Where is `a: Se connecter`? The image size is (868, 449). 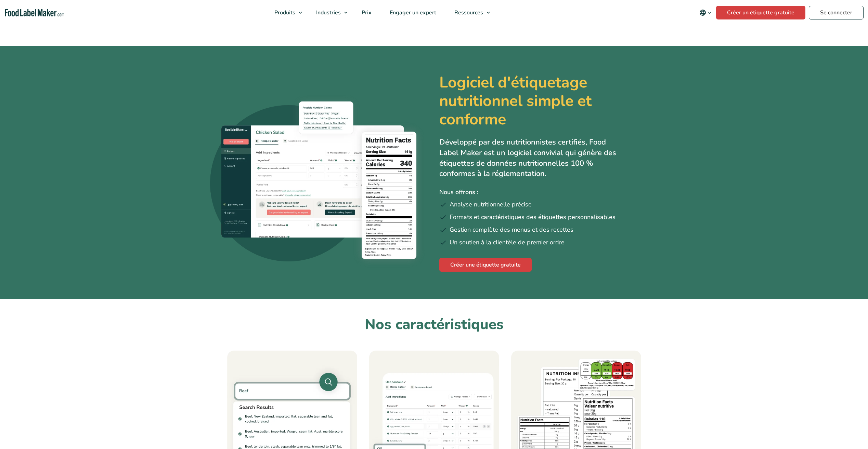 a: Se connecter is located at coordinates (836, 13).